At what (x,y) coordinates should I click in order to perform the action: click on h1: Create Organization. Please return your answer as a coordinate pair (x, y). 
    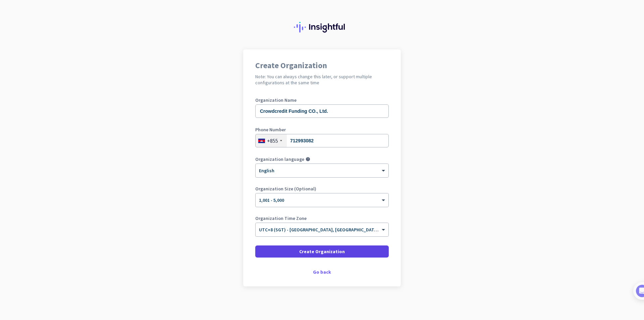
    Looking at the image, I should click on (322, 66).